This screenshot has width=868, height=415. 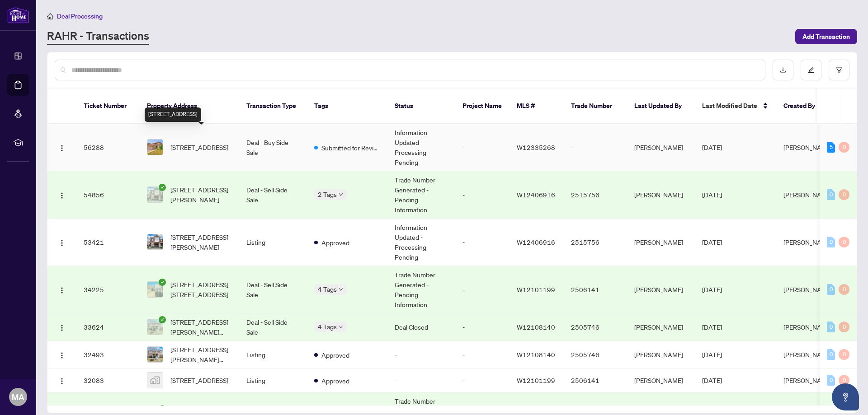 I want to click on td: Listing, so click(x=273, y=380).